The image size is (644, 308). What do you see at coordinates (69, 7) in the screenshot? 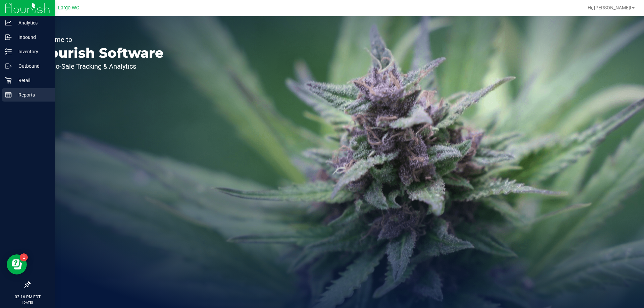
I see `span: Largo WC` at bounding box center [69, 7].